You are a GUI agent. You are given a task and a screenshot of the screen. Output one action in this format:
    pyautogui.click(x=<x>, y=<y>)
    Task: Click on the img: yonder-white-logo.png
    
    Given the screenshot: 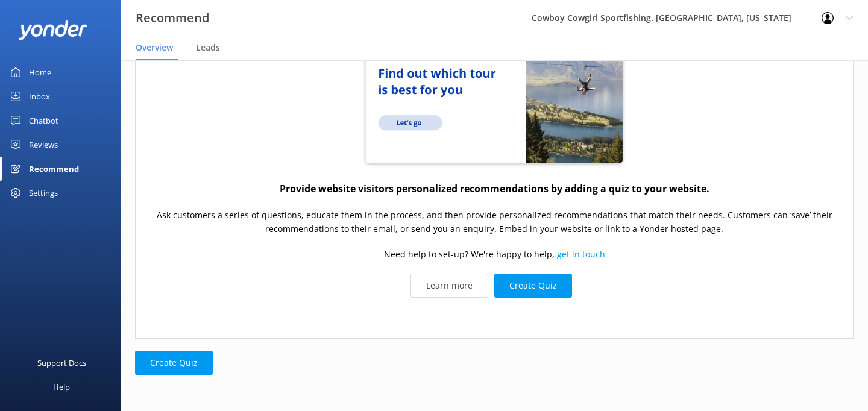 What is the action you would take?
    pyautogui.click(x=52, y=30)
    